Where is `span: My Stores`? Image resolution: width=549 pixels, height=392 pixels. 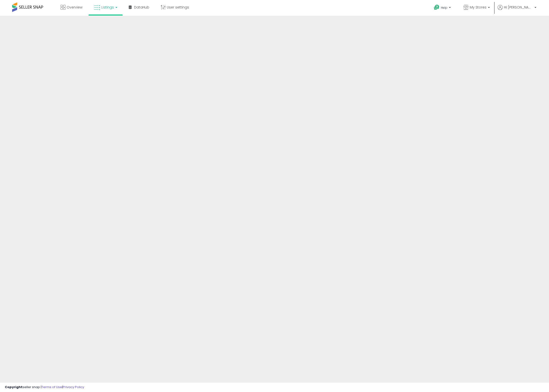
span: My Stores is located at coordinates (478, 7).